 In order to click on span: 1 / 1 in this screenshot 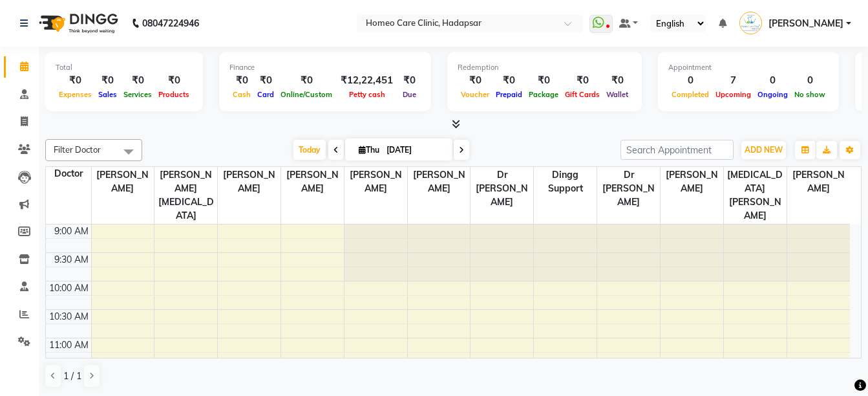, I will do `click(73, 375)`.